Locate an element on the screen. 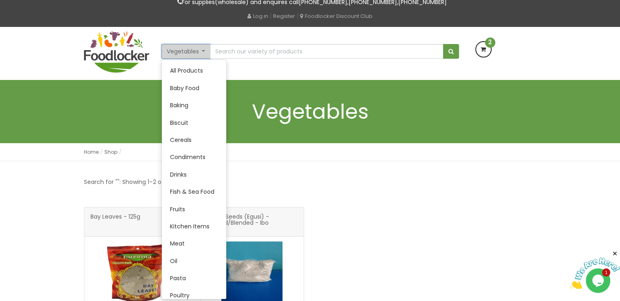  a: Fruits is located at coordinates (194, 209).